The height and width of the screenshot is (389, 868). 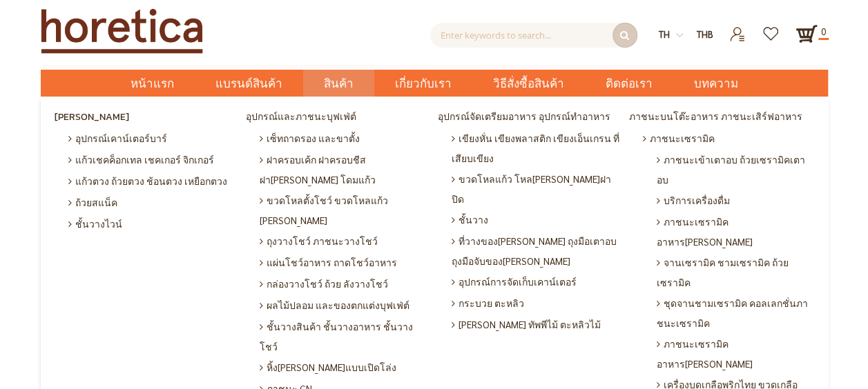 What do you see at coordinates (154, 159) in the screenshot?
I see `a: แก้วเชคค็อกเทล เชคเกอร์ จิกเกอร์` at bounding box center [154, 159].